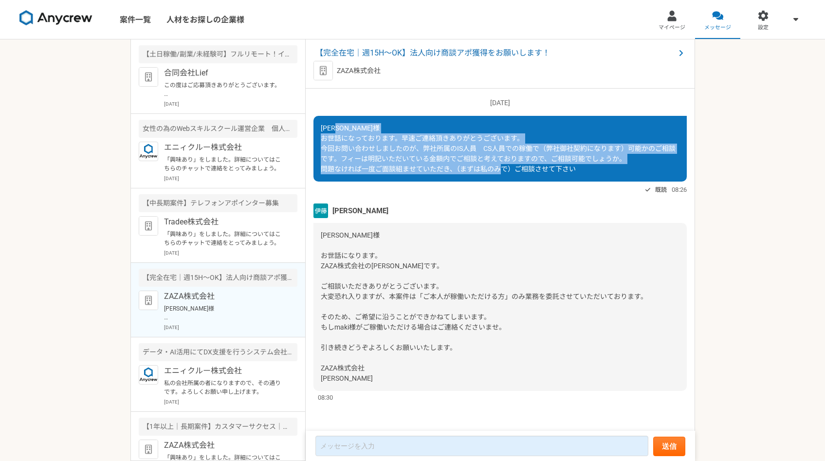 The image size is (825, 461). What do you see at coordinates (218, 203) in the screenshot?
I see `div: 【中長期案件】テレフォンアポインター募集` at bounding box center [218, 203].